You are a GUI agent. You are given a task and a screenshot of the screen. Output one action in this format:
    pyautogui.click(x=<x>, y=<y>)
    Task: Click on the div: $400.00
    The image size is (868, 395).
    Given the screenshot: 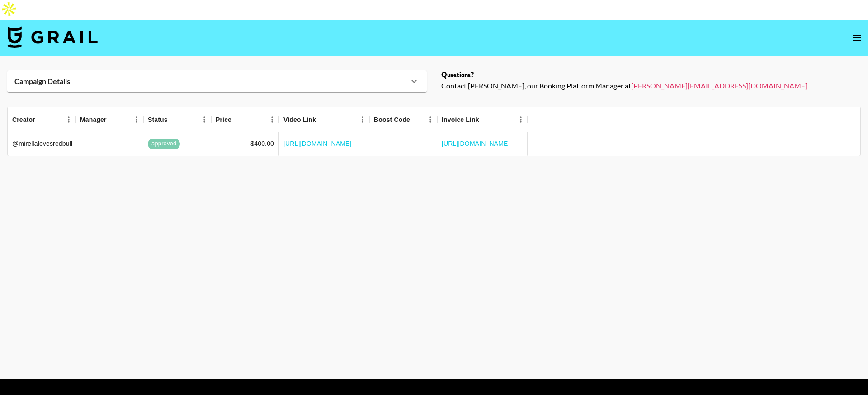 What is the action you would take?
    pyautogui.click(x=263, y=144)
    